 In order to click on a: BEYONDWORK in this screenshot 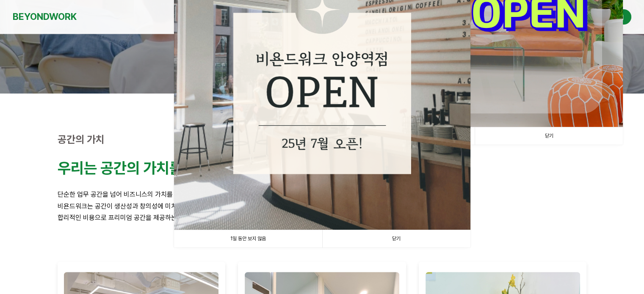, I will do `click(44, 17)`.